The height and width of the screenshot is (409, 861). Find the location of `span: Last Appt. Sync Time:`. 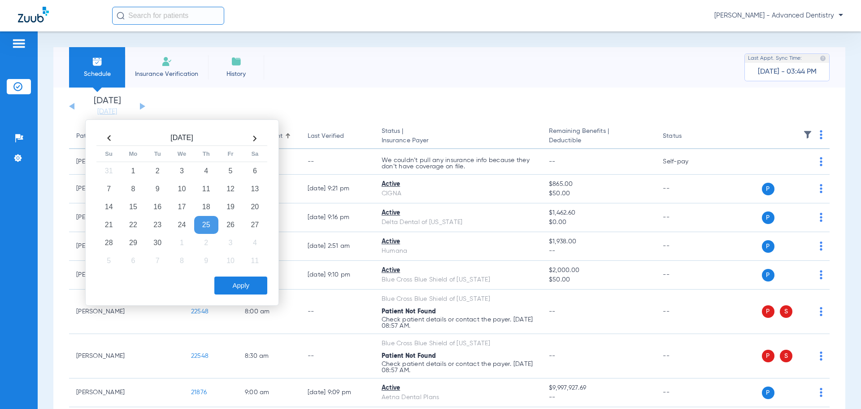

span: Last Appt. Sync Time: is located at coordinates (775, 58).